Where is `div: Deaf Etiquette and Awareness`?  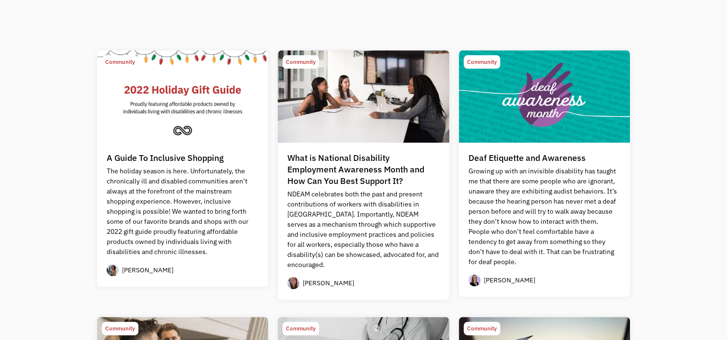 div: Deaf Etiquette and Awareness is located at coordinates (527, 158).